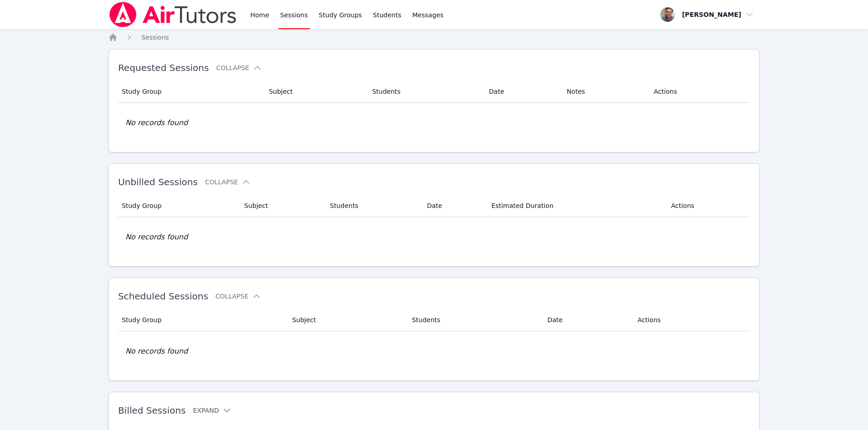  I want to click on span: Sessions, so click(155, 37).